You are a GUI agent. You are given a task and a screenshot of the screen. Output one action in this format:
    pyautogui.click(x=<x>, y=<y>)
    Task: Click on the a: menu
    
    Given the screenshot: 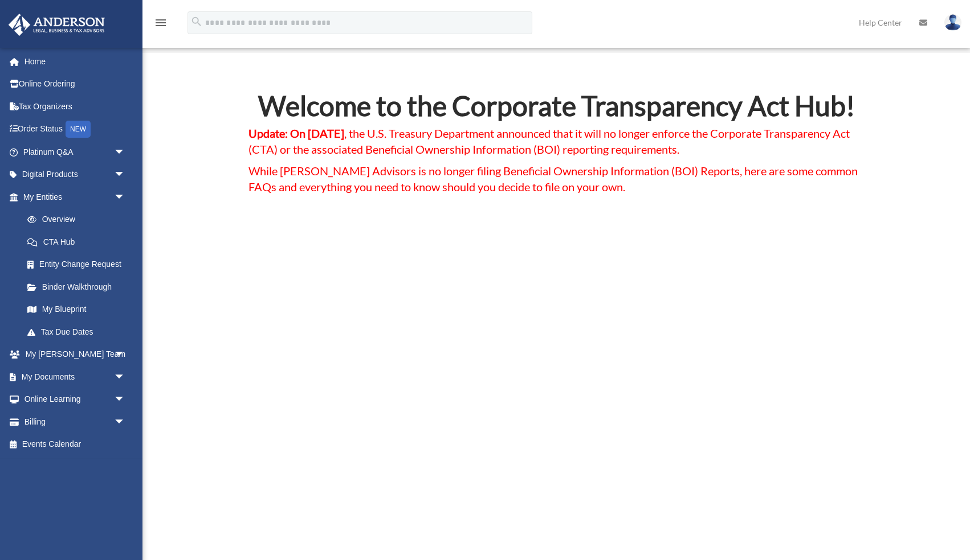 What is the action you would take?
    pyautogui.click(x=161, y=24)
    